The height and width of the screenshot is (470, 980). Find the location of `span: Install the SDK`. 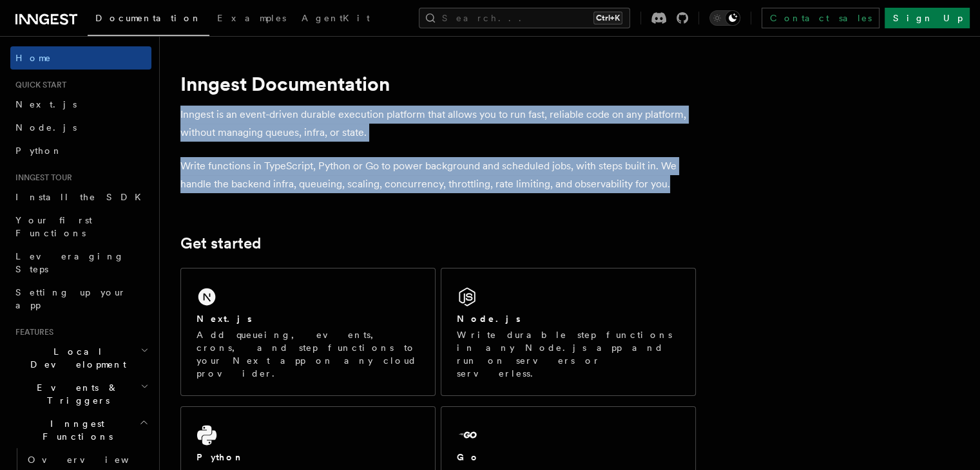

span: Install the SDK is located at coordinates (82, 197).